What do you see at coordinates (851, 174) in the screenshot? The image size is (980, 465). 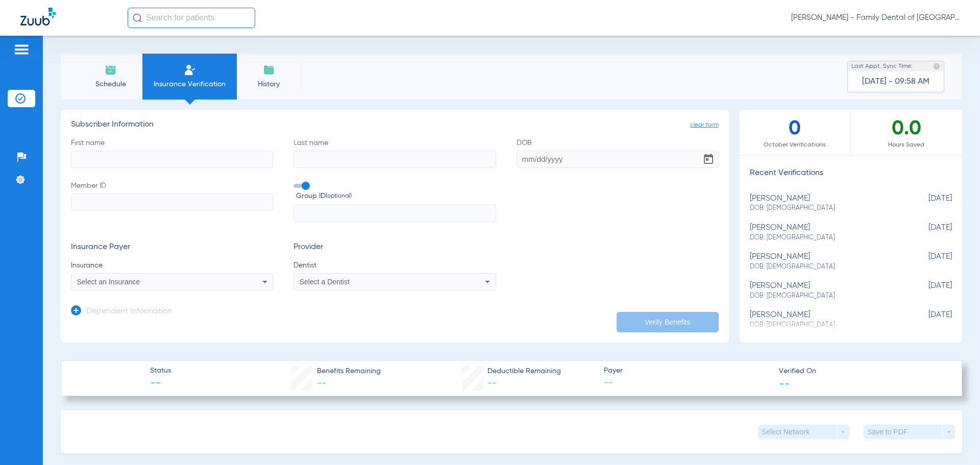 I see `h3: Recent Verifications` at bounding box center [851, 174].